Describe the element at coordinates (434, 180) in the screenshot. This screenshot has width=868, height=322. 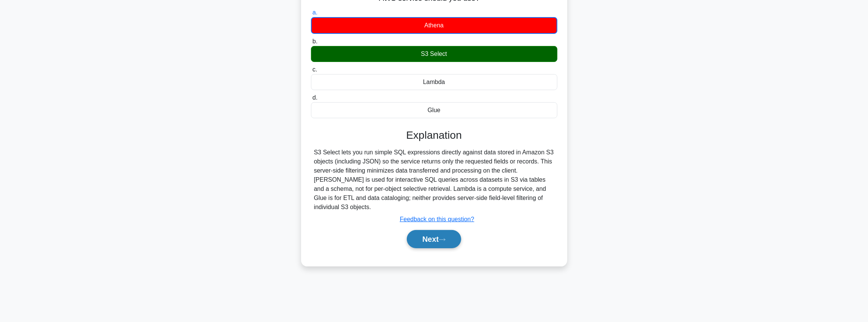
I see `div: S3 Select lets you run simple SQL expressions directly against data stored in Amazon S3 objects (...` at that location.